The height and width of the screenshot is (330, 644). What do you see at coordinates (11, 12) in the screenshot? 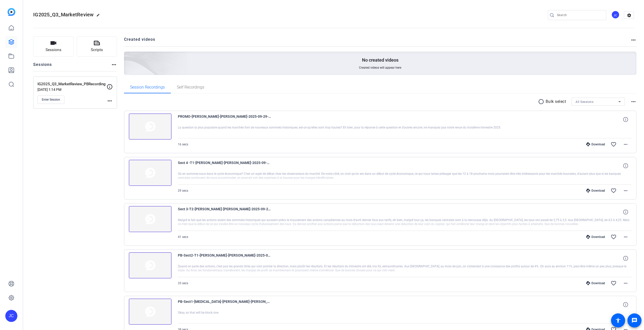
I see `img: blue-gradient.svg` at bounding box center [11, 12].